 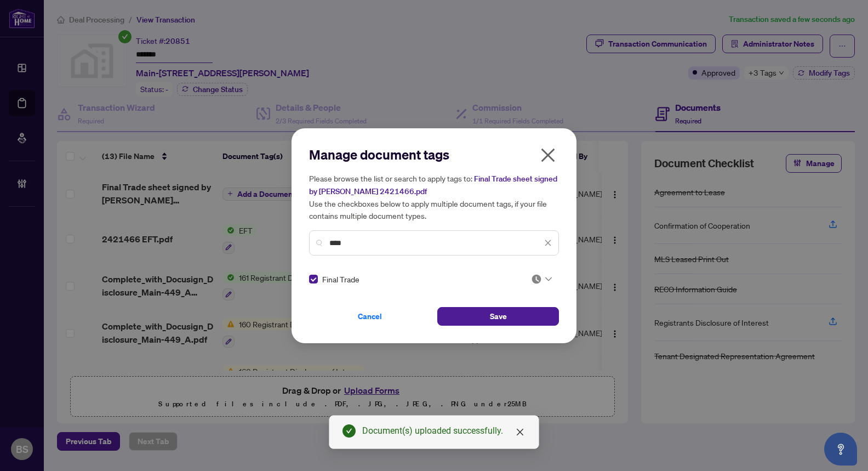 What do you see at coordinates (444, 431) in the screenshot?
I see `div: Document(s) uploaded successfully.` at bounding box center [444, 431].